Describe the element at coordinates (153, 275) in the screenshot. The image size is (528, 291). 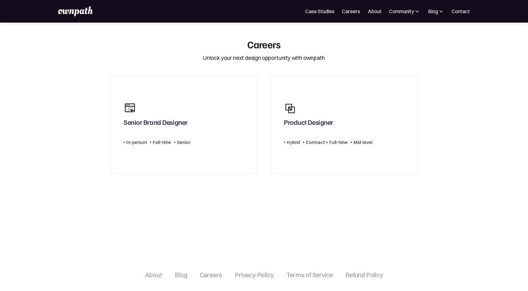
I see `div: About` at that location.